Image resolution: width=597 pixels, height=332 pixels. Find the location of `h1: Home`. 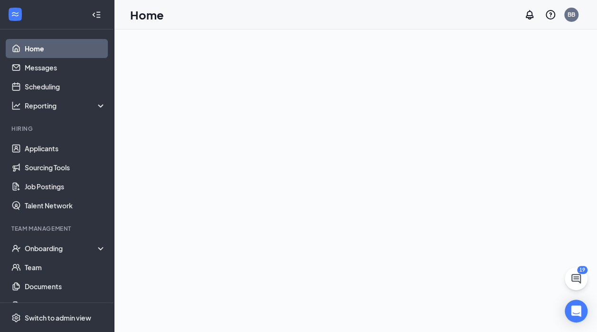

h1: Home is located at coordinates (147, 15).